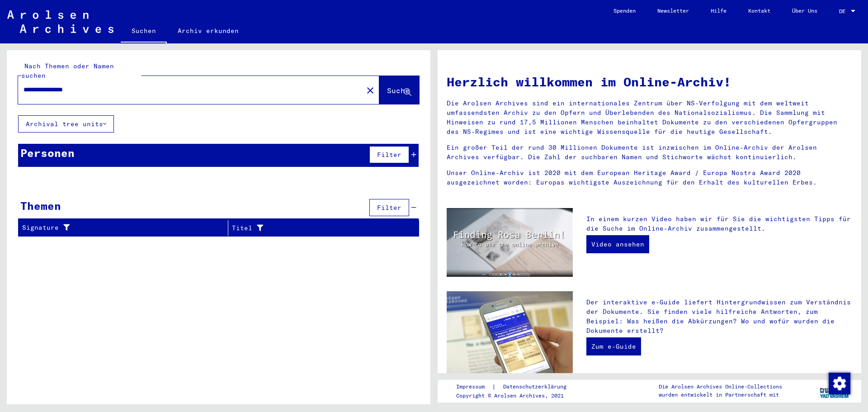 The height and width of the screenshot is (412, 868). Describe the element at coordinates (66, 124) in the screenshot. I see `button: Archival tree units` at that location.